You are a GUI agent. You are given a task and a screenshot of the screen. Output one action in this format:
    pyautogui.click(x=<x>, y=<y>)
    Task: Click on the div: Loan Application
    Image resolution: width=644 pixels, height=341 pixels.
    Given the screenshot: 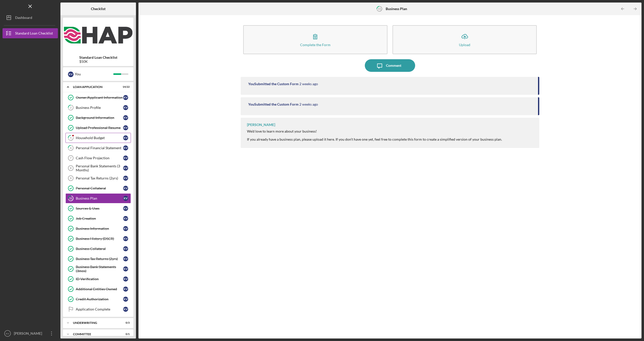 What is the action you would take?
    pyautogui.click(x=95, y=87)
    